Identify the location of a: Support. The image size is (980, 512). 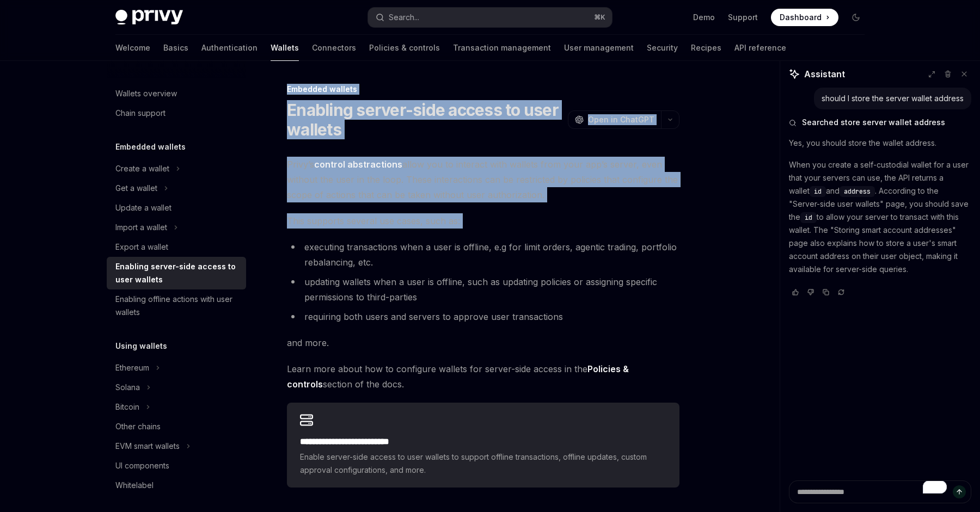
(743, 17).